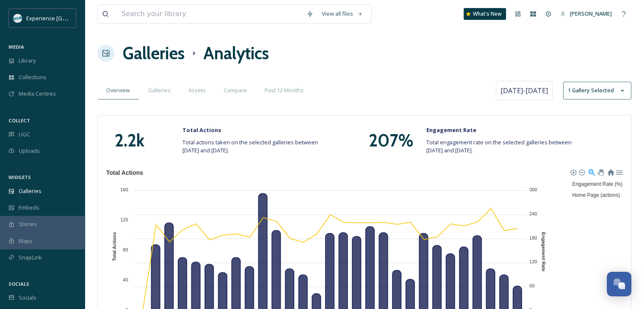 The height and width of the screenshot is (309, 644). Describe the element at coordinates (581, 172) in the screenshot. I see `div: Zoom Out` at that location.